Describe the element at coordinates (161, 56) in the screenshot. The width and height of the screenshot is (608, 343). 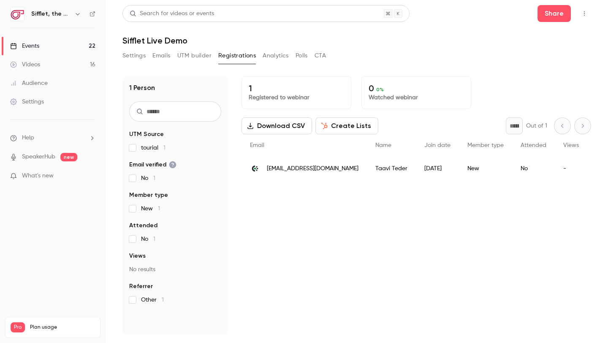
I see `button: Emails` at that location.